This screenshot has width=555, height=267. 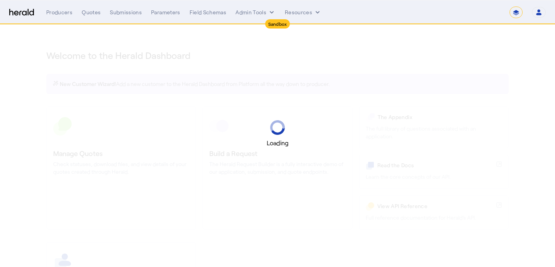 What do you see at coordinates (91, 12) in the screenshot?
I see `div: Quotes` at bounding box center [91, 12].